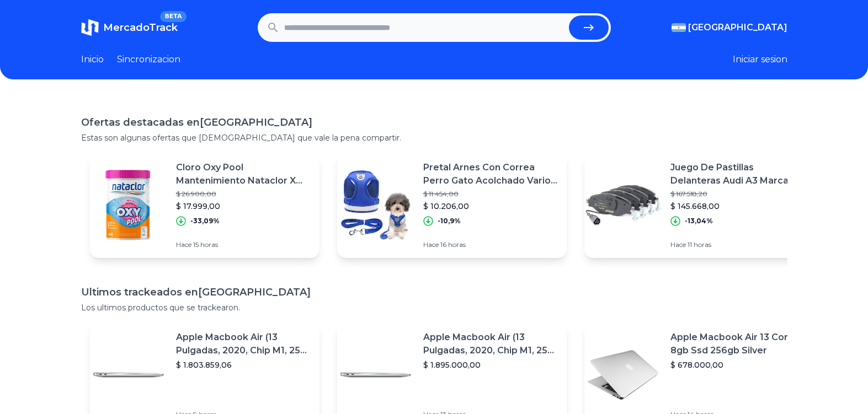 The height and width of the screenshot is (414, 868). Describe the element at coordinates (490, 245) in the screenshot. I see `p: Hace 16 horas` at that location.